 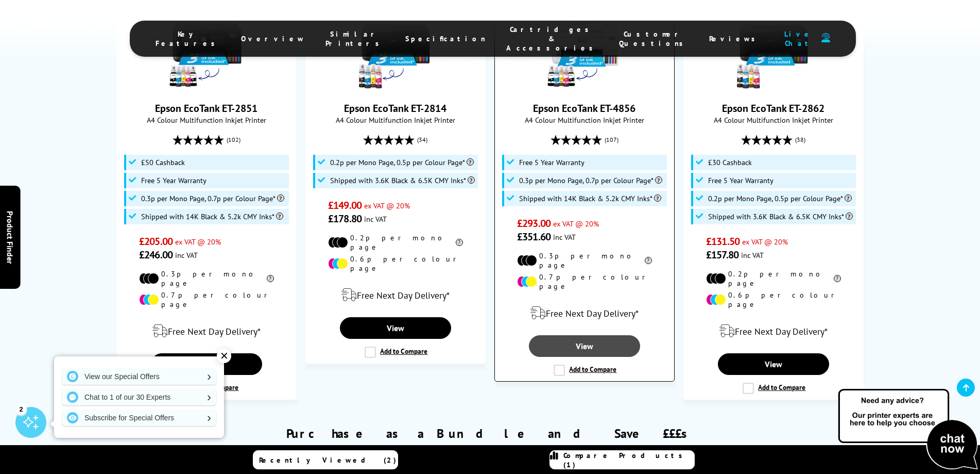 I want to click on span: £178.80, so click(x=344, y=219).